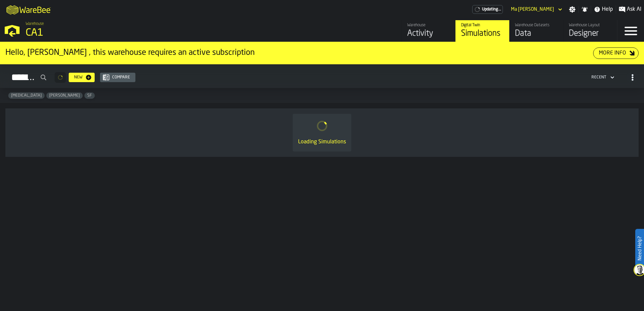 The height and width of the screenshot is (311, 644). I want to click on label: button-toggle-Help, so click(603, 9).